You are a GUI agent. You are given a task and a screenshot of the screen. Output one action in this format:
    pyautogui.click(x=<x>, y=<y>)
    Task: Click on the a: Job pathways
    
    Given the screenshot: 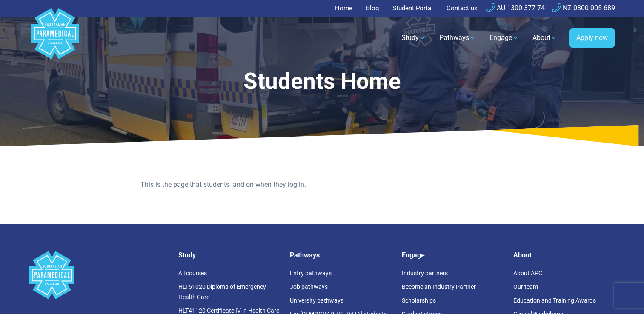 What is the action you would take?
    pyautogui.click(x=308, y=286)
    